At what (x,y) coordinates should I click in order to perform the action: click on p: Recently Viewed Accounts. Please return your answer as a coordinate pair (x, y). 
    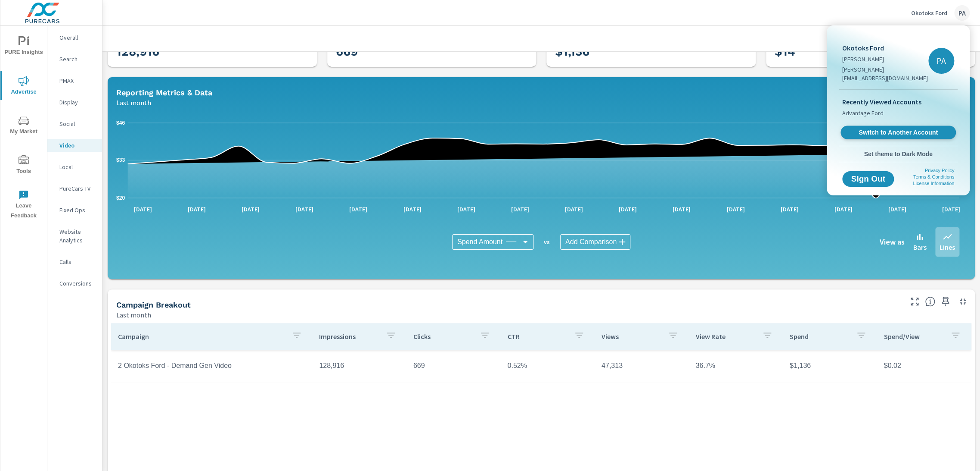
    Looking at the image, I should click on (898, 101).